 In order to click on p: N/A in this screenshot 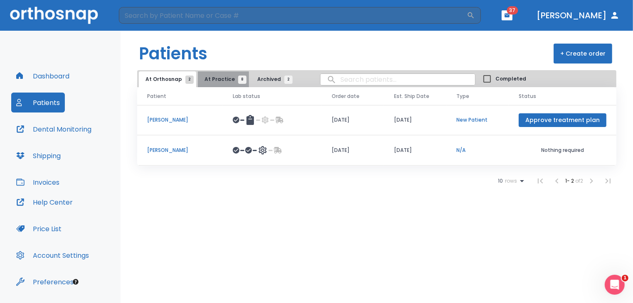, I will do `click(477, 150)`.